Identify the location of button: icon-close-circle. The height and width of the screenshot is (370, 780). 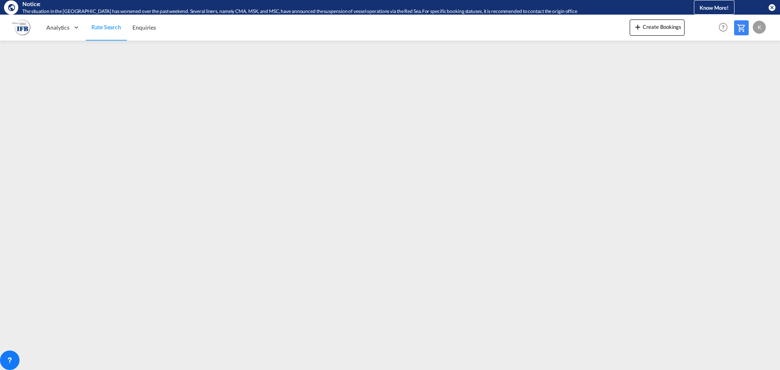
(771, 7).